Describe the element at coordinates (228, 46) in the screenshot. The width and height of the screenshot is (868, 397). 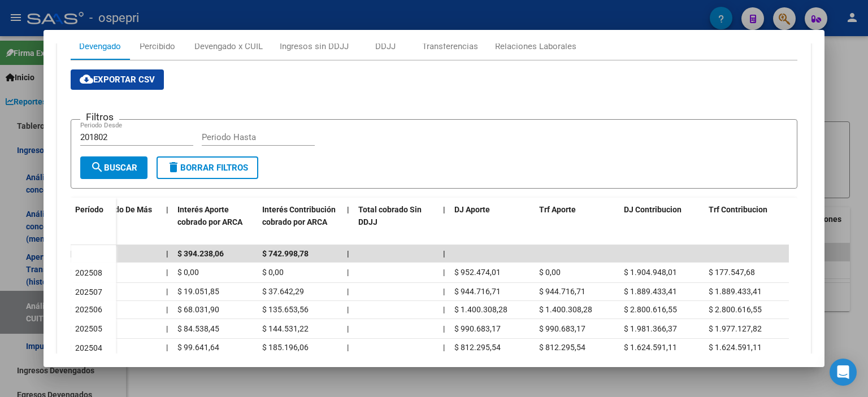
I see `div: Devengado x CUIL` at that location.